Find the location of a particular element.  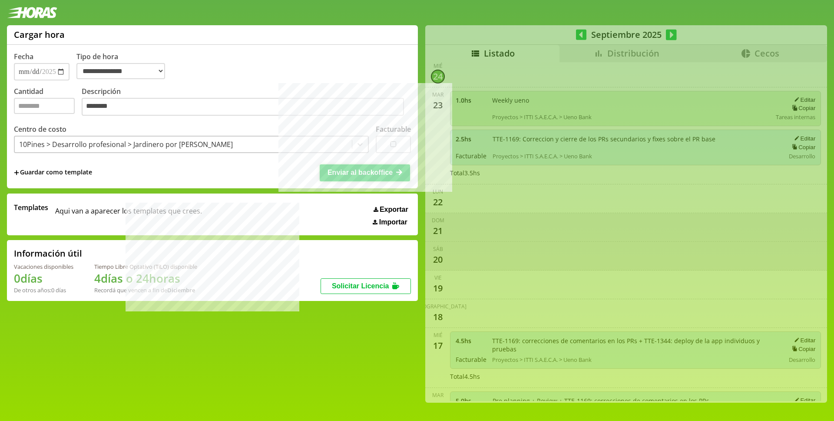

label: Fecha is located at coordinates (23, 56).